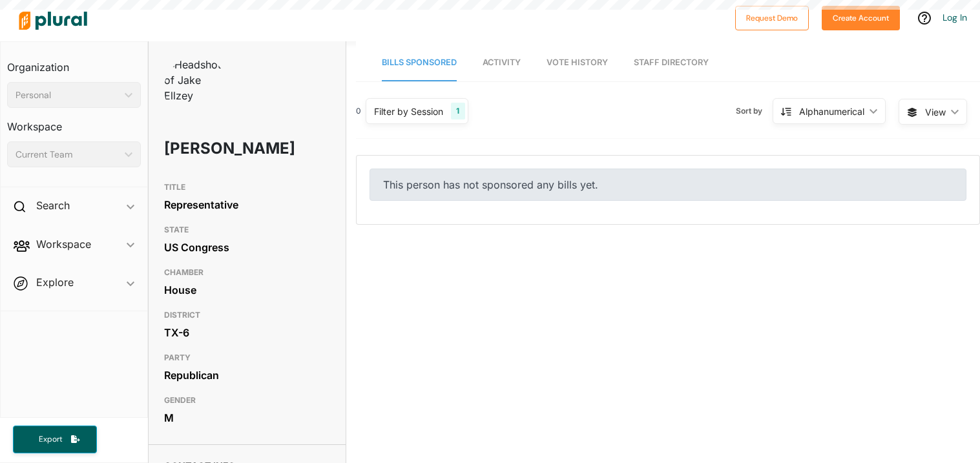 The width and height of the screenshot is (980, 463). What do you see at coordinates (772, 17) in the screenshot?
I see `a: Request Demo` at bounding box center [772, 17].